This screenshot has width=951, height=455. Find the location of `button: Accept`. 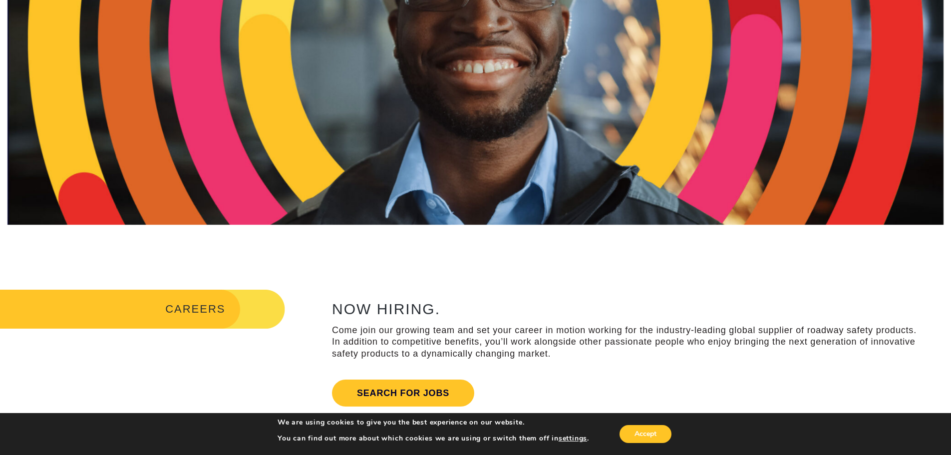

button: Accept is located at coordinates (646, 434).